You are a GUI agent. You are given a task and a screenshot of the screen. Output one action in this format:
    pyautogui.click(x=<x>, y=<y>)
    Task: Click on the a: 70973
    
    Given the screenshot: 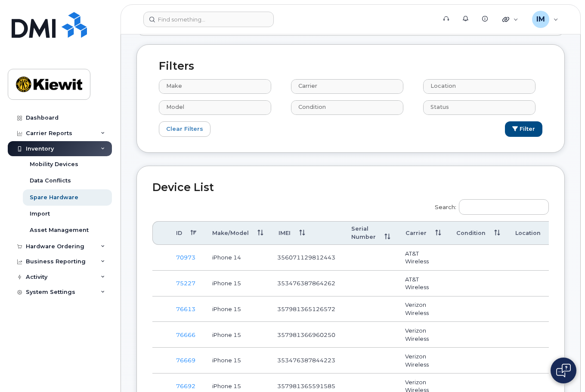 What is the action you would take?
    pyautogui.click(x=185, y=257)
    